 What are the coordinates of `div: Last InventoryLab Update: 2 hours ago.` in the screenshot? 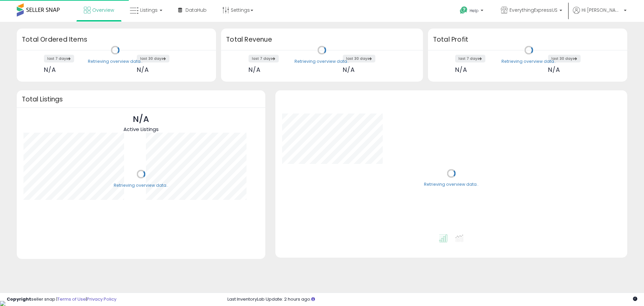 It's located at (432, 299).